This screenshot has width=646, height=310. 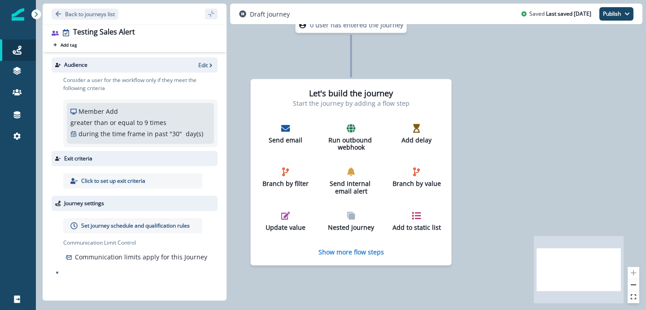 What do you see at coordinates (416, 184) in the screenshot?
I see `p: Branch by value` at bounding box center [416, 184].